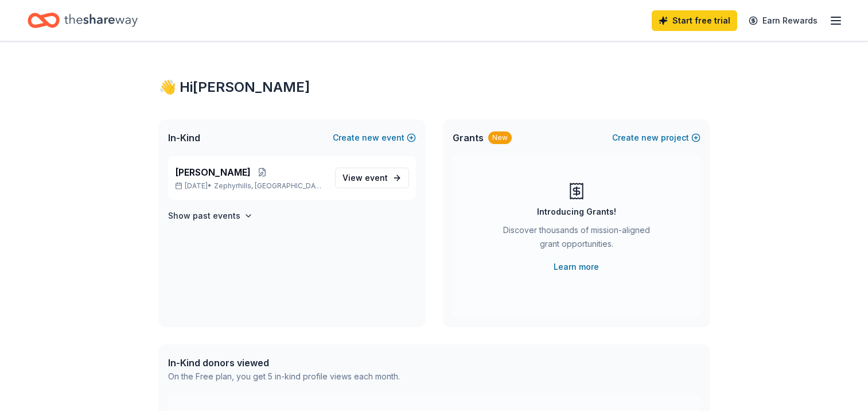 The width and height of the screenshot is (868, 411). I want to click on a: Earn Rewards, so click(783, 21).